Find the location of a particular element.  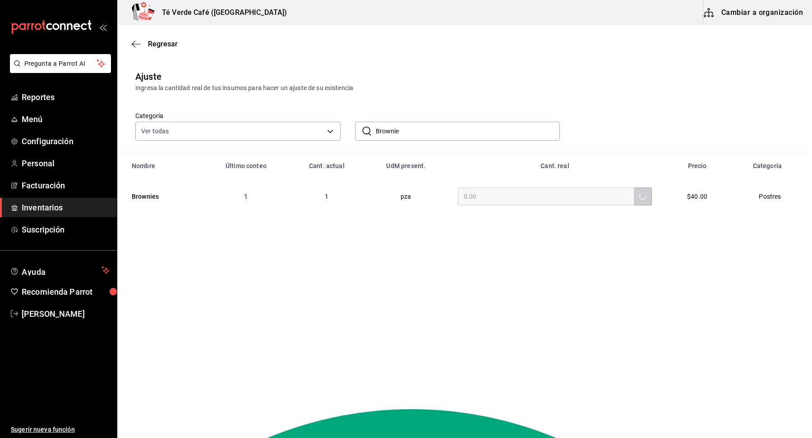

div: Precio is located at coordinates (697, 166).